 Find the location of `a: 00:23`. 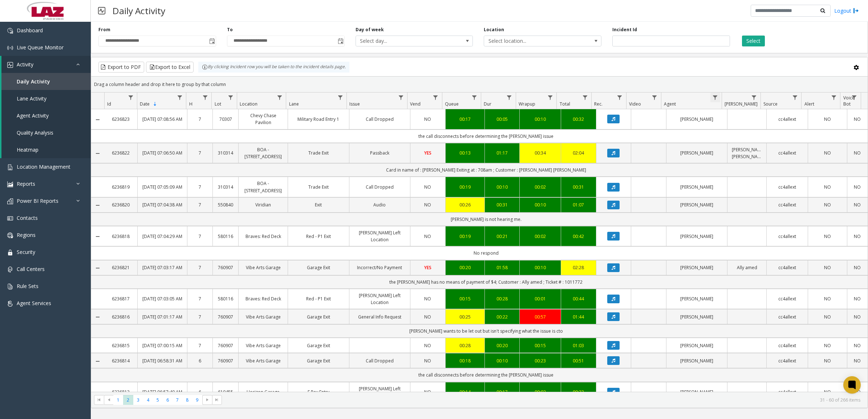

a: 00:23 is located at coordinates (540, 361).